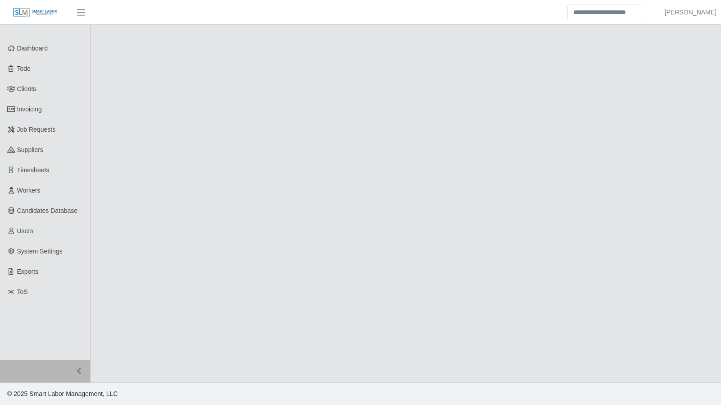 Image resolution: width=721 pixels, height=405 pixels. Describe the element at coordinates (25, 231) in the screenshot. I see `span: Users` at that location.